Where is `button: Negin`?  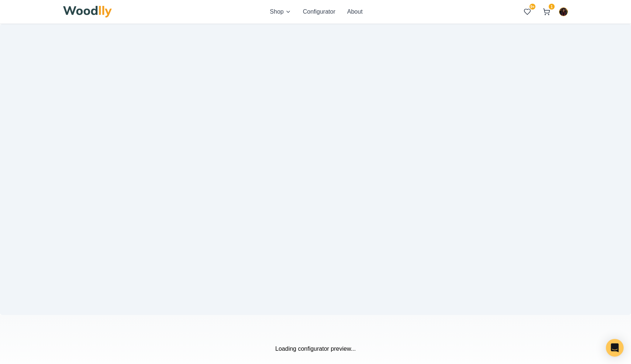
button: Negin is located at coordinates (564, 11).